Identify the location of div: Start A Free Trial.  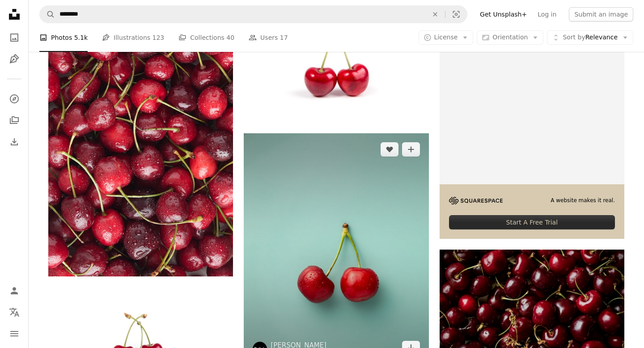
(532, 222).